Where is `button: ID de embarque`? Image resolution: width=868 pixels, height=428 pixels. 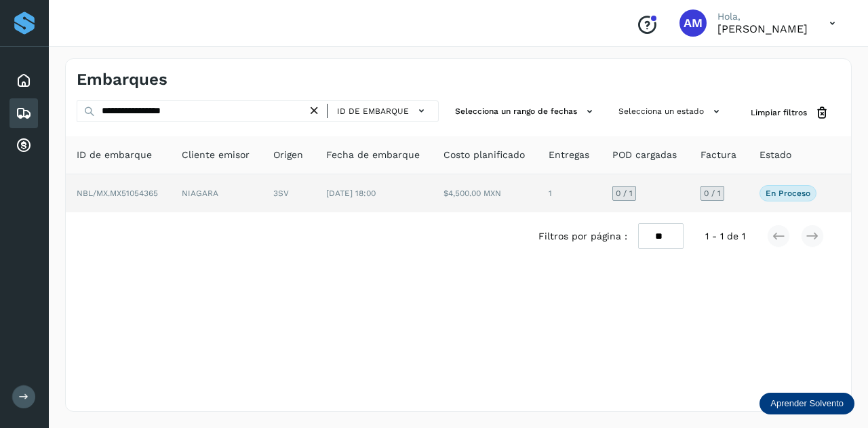 button: ID de embarque is located at coordinates (382, 110).